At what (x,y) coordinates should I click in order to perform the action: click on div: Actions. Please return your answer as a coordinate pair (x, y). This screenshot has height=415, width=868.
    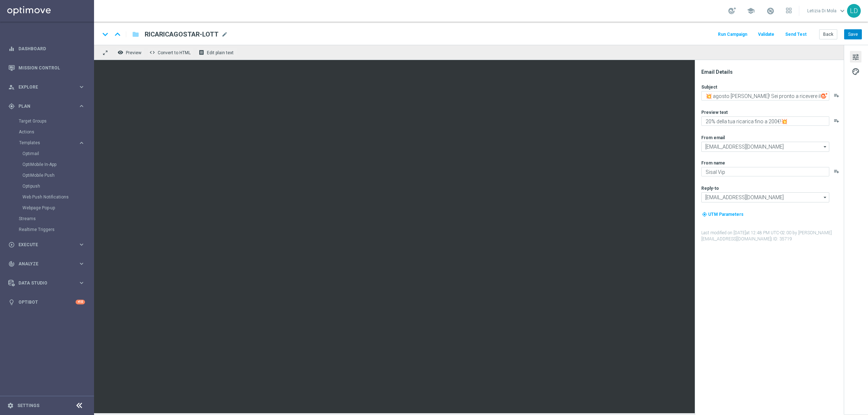
    Looking at the image, I should click on (56, 132).